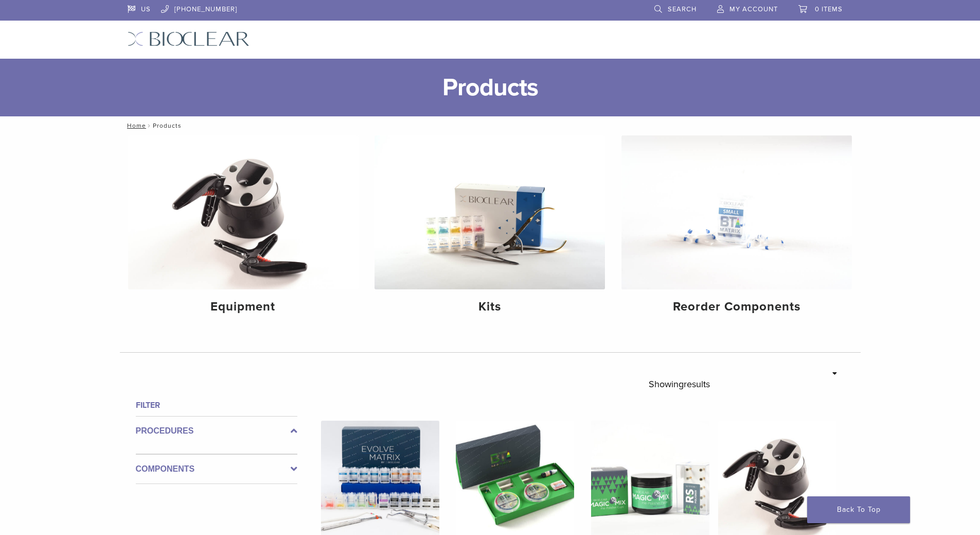 The image size is (980, 535). Describe the element at coordinates (829, 10) in the screenshot. I see `span: 0 items` at that location.